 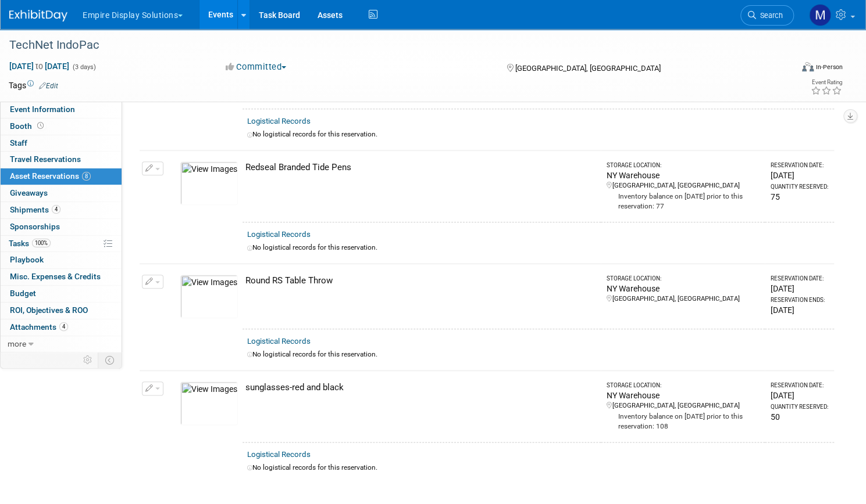 What do you see at coordinates (389, 45) in the screenshot?
I see `div: TechNet IndoPac` at bounding box center [389, 45].